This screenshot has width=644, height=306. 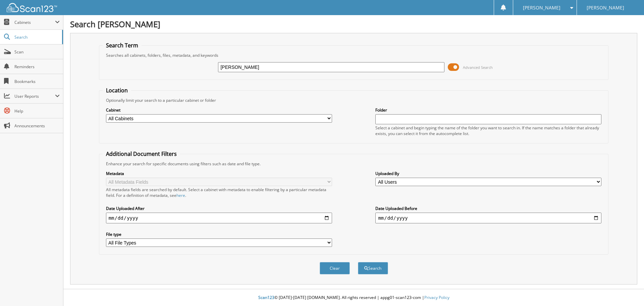 What do you see at coordinates (478, 67) in the screenshot?
I see `span: Advanced Search` at bounding box center [478, 67].